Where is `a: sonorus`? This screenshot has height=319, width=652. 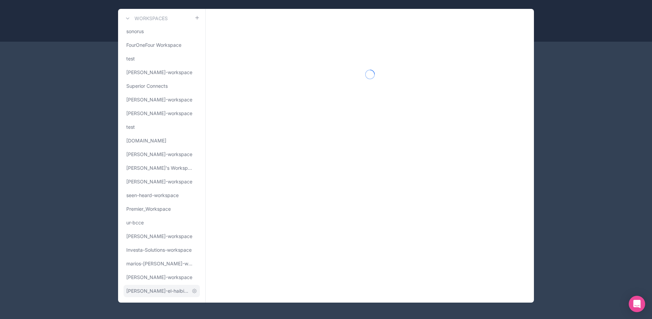
a: sonorus is located at coordinates (161, 31).